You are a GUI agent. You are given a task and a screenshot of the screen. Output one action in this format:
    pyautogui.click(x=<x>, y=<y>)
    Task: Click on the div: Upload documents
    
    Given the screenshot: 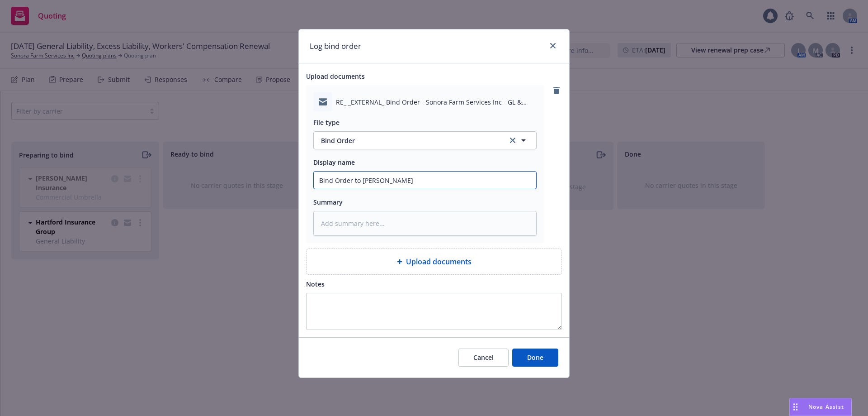 What is the action you would take?
    pyautogui.click(x=434, y=262)
    